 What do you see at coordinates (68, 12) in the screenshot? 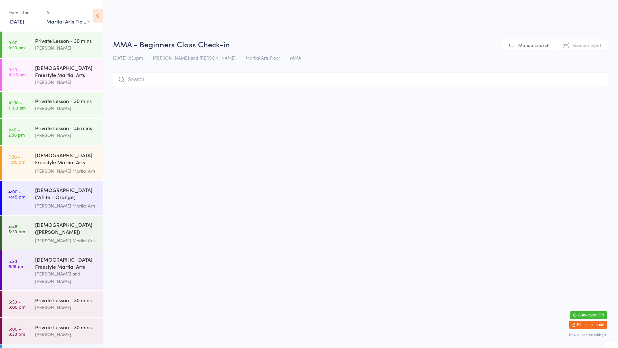
I see `div: At` at bounding box center [68, 12].